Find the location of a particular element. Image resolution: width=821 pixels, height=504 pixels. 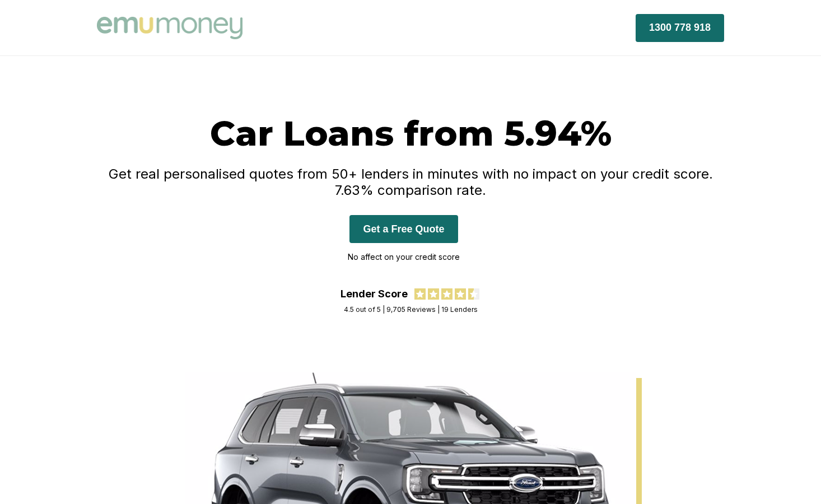

img: Emu Money logo is located at coordinates (170, 28).